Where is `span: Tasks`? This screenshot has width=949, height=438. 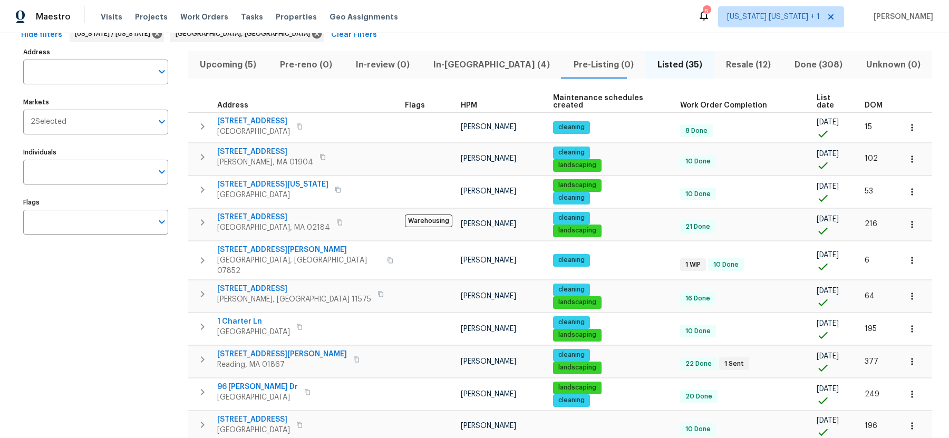
span: Tasks is located at coordinates (252, 17).